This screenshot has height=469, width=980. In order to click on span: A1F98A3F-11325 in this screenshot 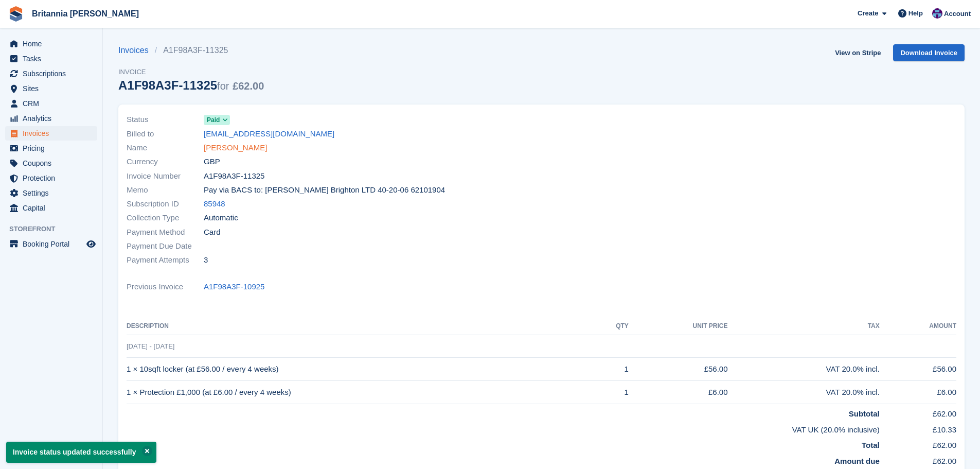, I will do `click(234, 176)`.